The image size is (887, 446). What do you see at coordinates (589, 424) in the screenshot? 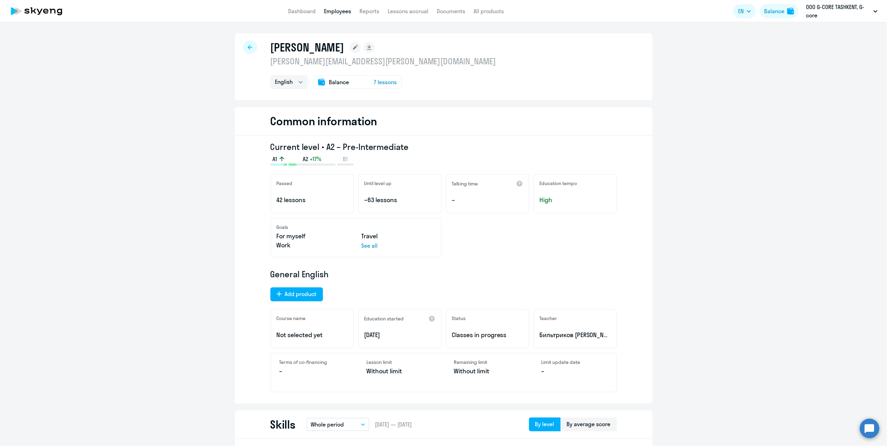
I see `div: By average score` at bounding box center [589, 424].